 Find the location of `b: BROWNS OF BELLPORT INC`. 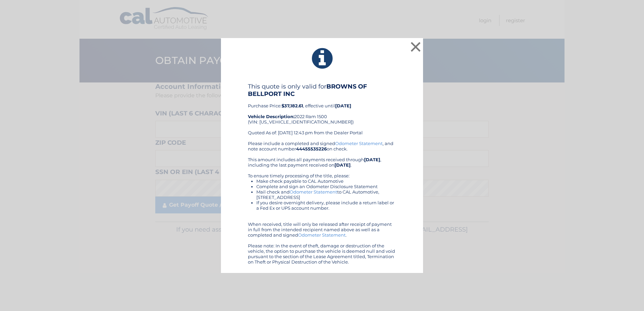

b: BROWNS OF BELLPORT INC is located at coordinates (307, 90).